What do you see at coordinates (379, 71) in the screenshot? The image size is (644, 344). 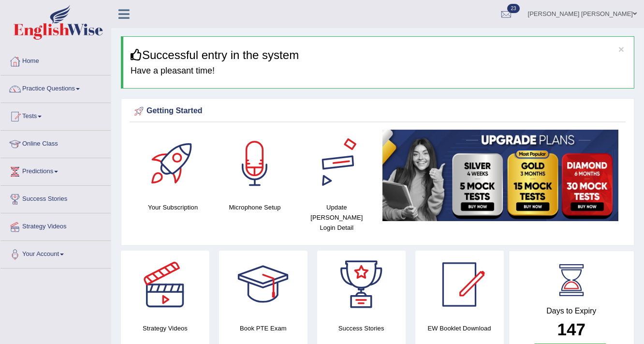 I see `h4: Have a pleasant time!` at bounding box center [379, 71].